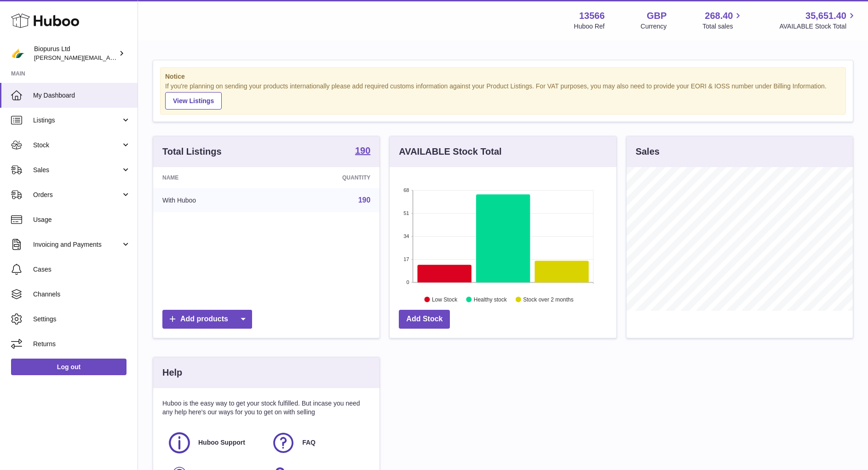 Image resolution: width=868 pixels, height=470 pixels. Describe the element at coordinates (425, 319) in the screenshot. I see `a: Add Stock` at that location.